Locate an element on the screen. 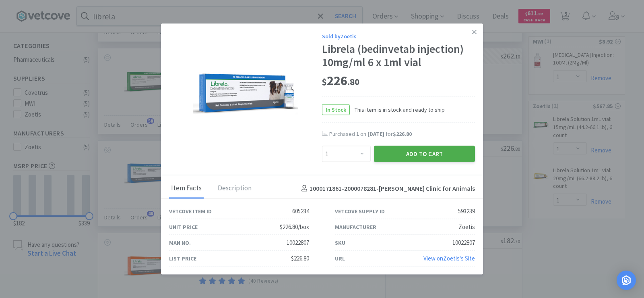  div: $226.80/box is located at coordinates (294, 227).